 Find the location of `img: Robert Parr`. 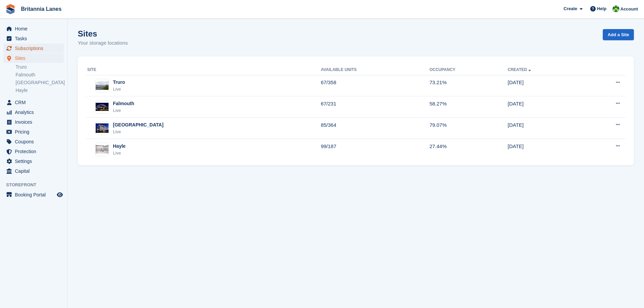

img: Robert Parr is located at coordinates (616, 9).